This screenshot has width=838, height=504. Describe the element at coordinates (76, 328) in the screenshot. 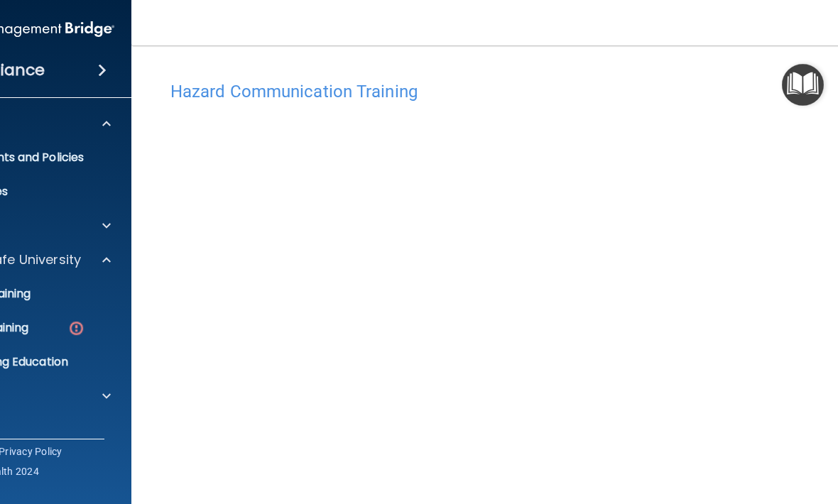

I see `img: danger-circle.6113f641.png` at that location.